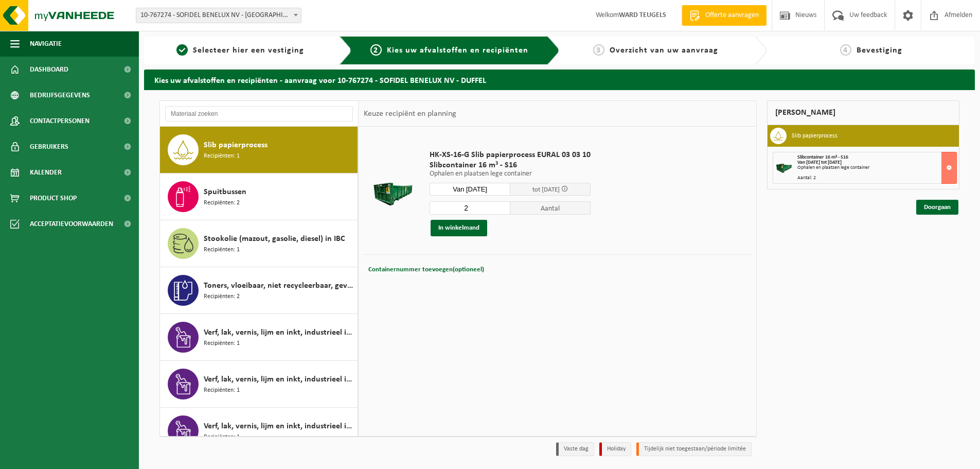 This screenshot has width=980, height=469. I want to click on span: Selecteer hier een vestiging, so click(248, 50).